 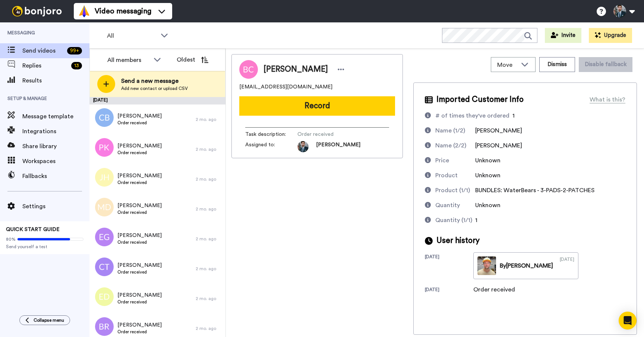 What do you see at coordinates (104, 326) in the screenshot?
I see `img: br.png` at bounding box center [104, 326].